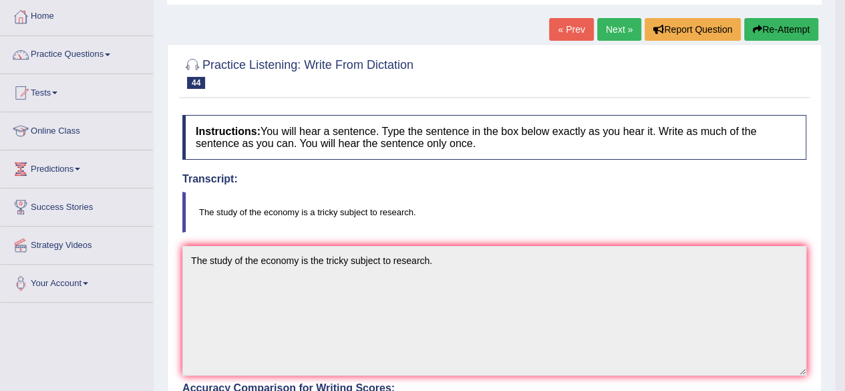 This screenshot has width=845, height=391. Describe the element at coordinates (77, 167) in the screenshot. I see `a: Predictions` at that location.